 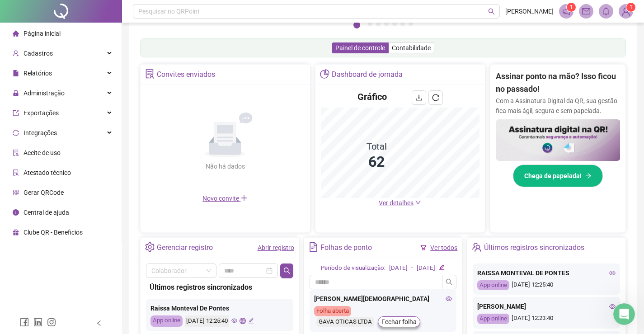 What do you see at coordinates (276, 248) in the screenshot?
I see `a: Abrir registro` at bounding box center [276, 248].